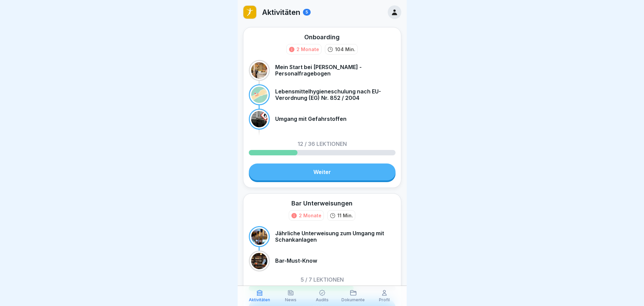  Describe the element at coordinates (322, 279) in the screenshot. I see `p: 5 / 7 Lektionen` at that location.